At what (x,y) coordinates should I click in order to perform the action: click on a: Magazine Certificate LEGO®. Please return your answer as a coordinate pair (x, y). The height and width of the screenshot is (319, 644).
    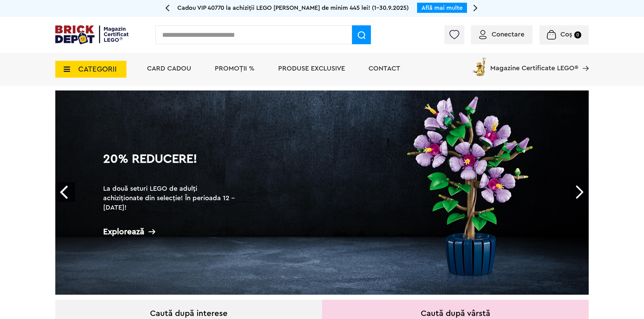
    Looking at the image, I should click on (583, 60).